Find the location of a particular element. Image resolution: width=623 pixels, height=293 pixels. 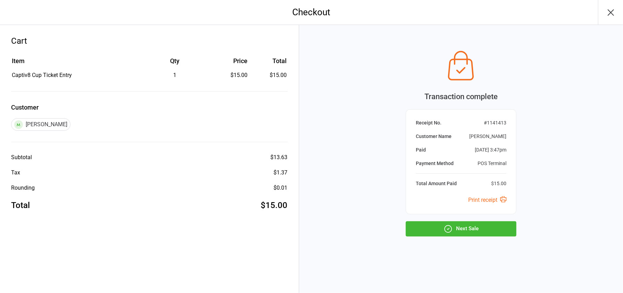

div: $13.63 is located at coordinates (279, 158).